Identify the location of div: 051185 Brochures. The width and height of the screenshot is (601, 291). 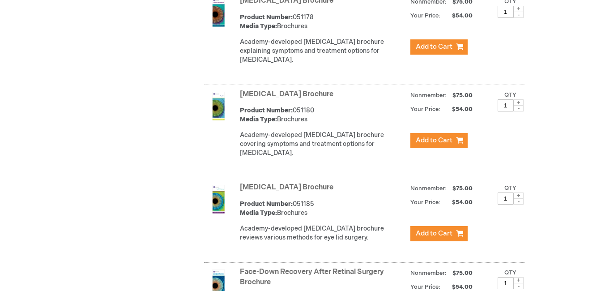
(323, 209).